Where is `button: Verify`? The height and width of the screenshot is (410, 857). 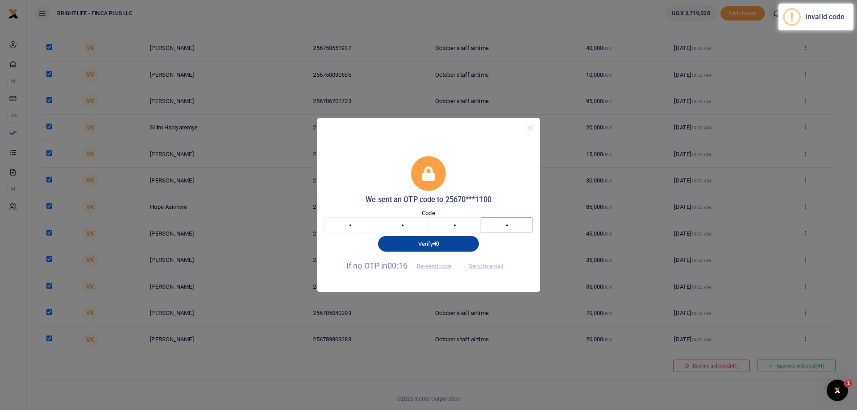
button: Verify is located at coordinates (429, 244).